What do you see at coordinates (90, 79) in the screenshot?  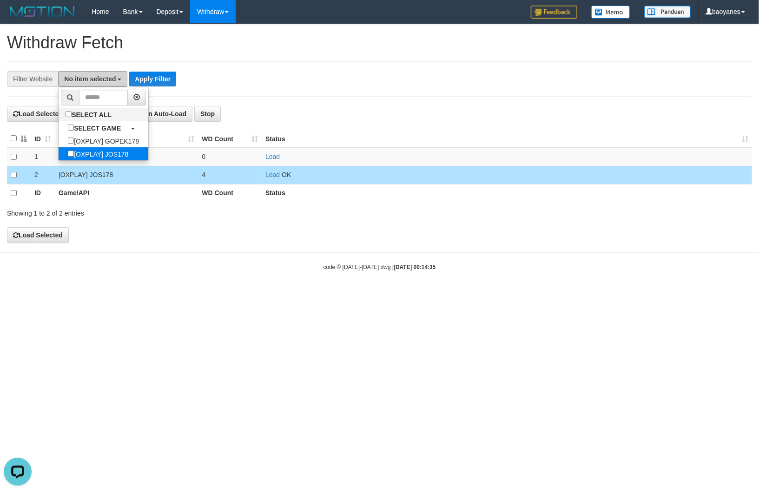 I see `span: No item selected` at bounding box center [90, 79].